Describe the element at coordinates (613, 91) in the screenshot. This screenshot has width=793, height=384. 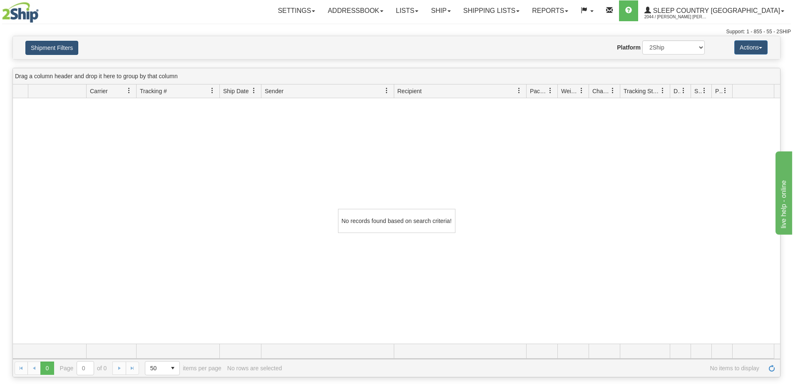
I see `a: Charge filter column settings` at that location.